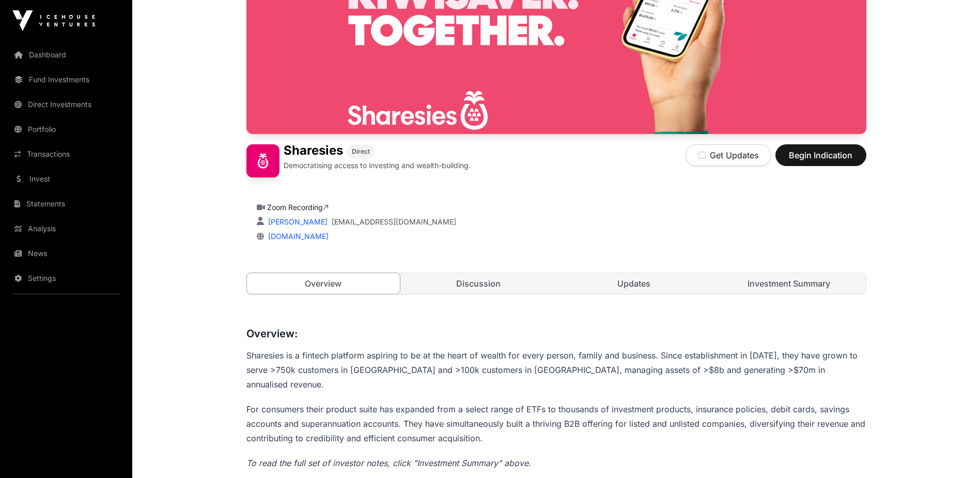 Image resolution: width=980 pixels, height=478 pixels. What do you see at coordinates (66, 154) in the screenshot?
I see `a: Transactions` at bounding box center [66, 154].